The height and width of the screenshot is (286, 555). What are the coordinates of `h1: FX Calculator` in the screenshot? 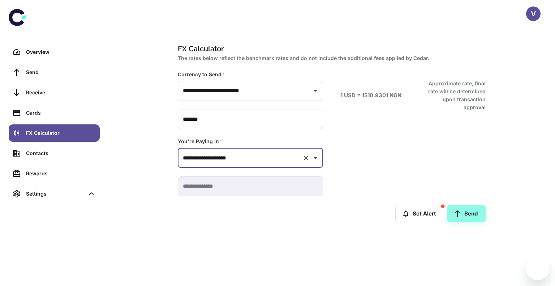 It's located at (330, 49).